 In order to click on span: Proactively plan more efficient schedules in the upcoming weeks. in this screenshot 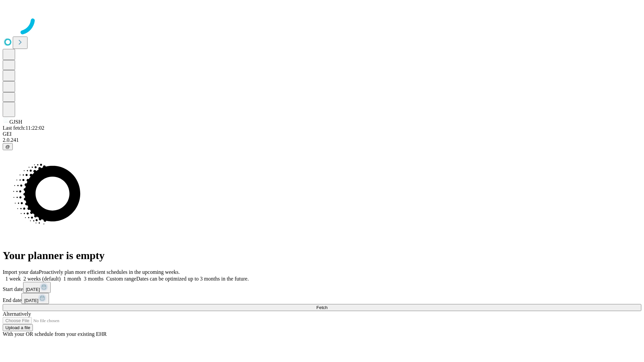, I will do `click(109, 272)`.